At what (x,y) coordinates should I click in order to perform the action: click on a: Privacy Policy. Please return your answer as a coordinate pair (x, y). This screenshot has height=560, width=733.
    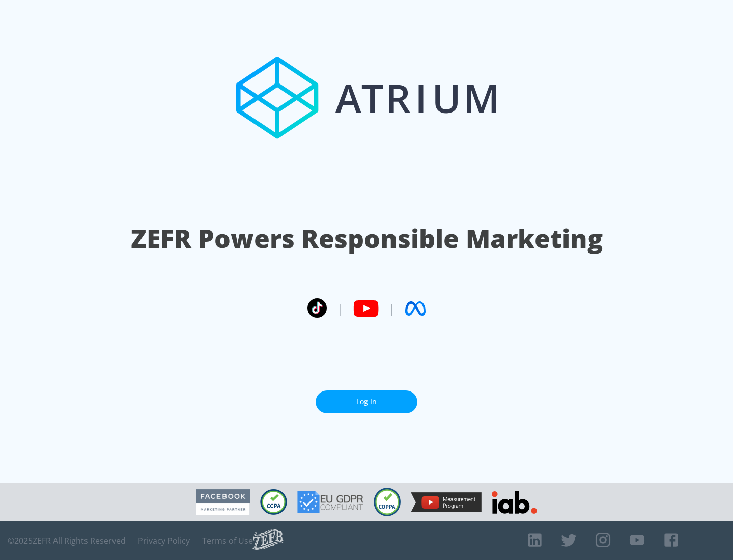
    Looking at the image, I should click on (164, 541).